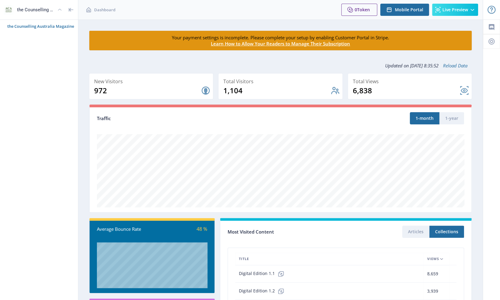 Image resolution: width=500 pixels, height=300 pixels. Describe the element at coordinates (9, 10) in the screenshot. I see `img: properties.app_icon.jpeg` at that location.